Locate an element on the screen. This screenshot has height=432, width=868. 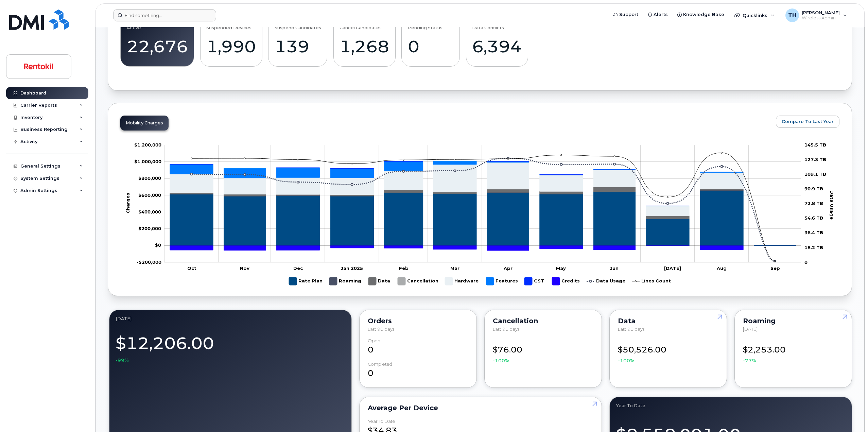
div: 139 is located at coordinates (298, 46).